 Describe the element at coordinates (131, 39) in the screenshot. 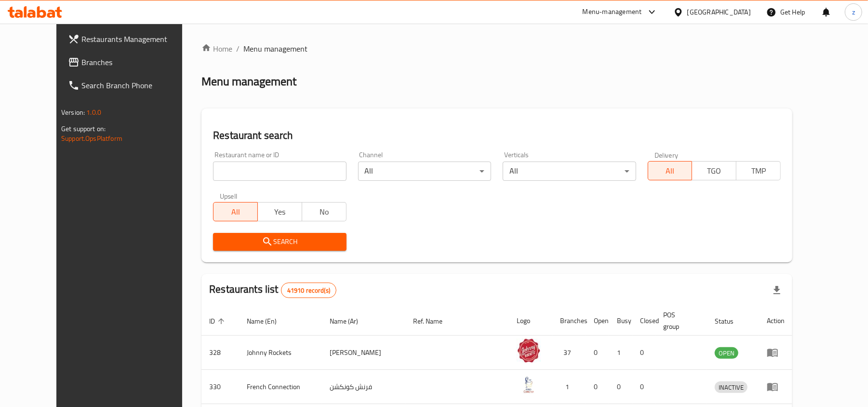

I see `a: Restaurants Management` at that location.